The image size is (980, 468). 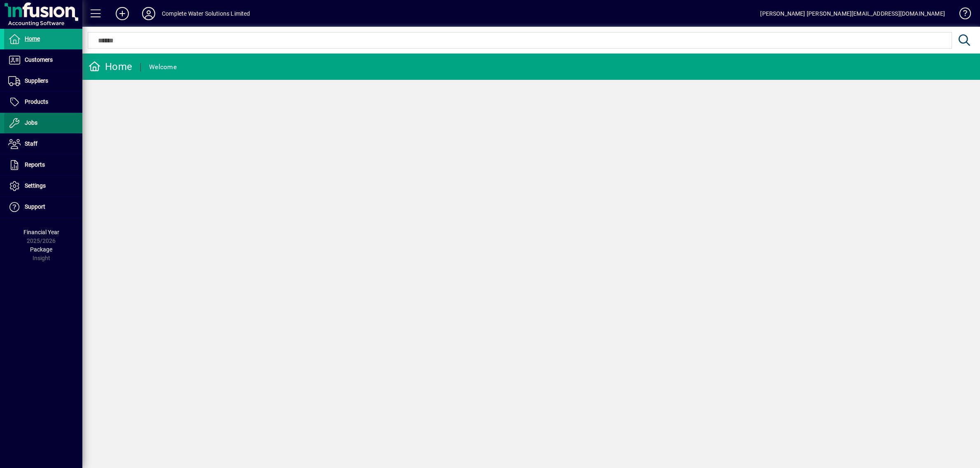 I want to click on span: Customers, so click(x=38, y=59).